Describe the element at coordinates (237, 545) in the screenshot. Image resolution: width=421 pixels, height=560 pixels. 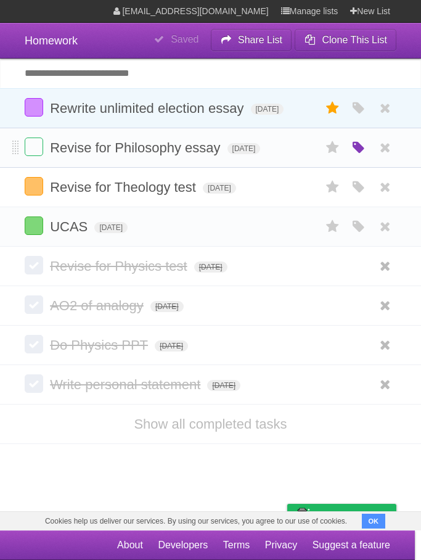
I see `a: Terms` at that location.